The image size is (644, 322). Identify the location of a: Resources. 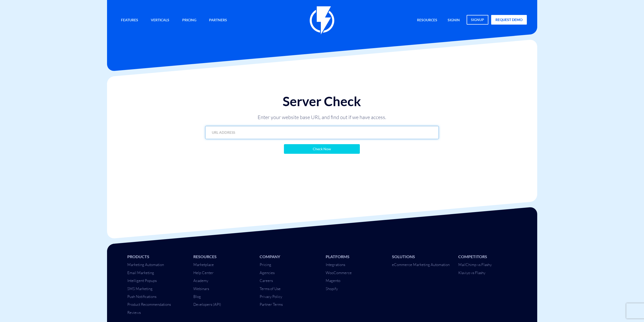
(427, 20).